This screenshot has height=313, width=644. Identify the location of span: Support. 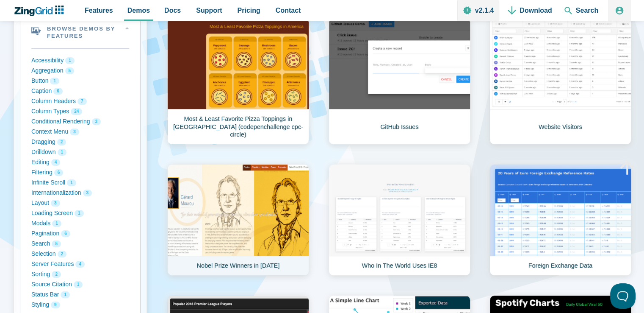
(209, 10).